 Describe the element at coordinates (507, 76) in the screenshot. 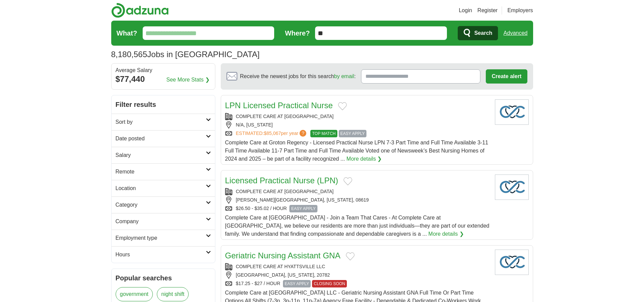

I see `button: Create alert` at that location.